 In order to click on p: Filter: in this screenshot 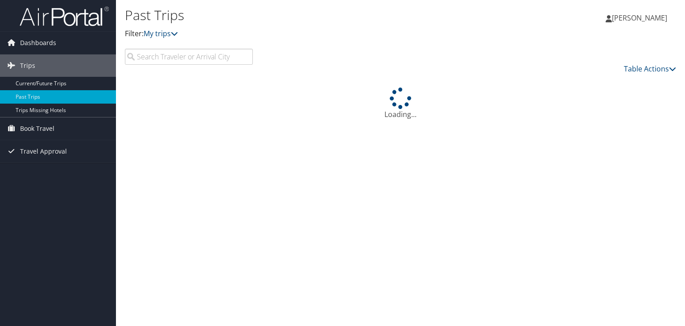, I will do `click(309, 34)`.